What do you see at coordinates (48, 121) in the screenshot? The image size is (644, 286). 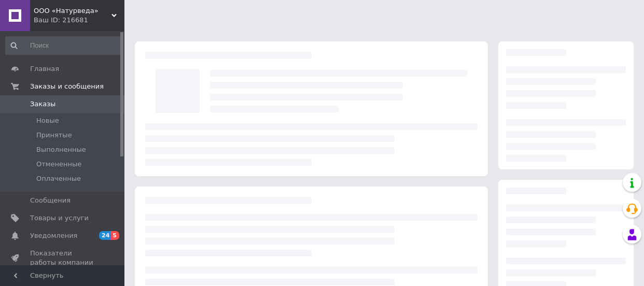 I see `span: Новые` at bounding box center [48, 121].